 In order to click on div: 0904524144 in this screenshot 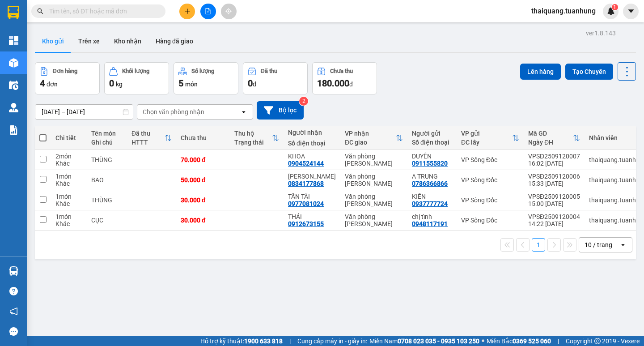, I will do `click(306, 163)`.